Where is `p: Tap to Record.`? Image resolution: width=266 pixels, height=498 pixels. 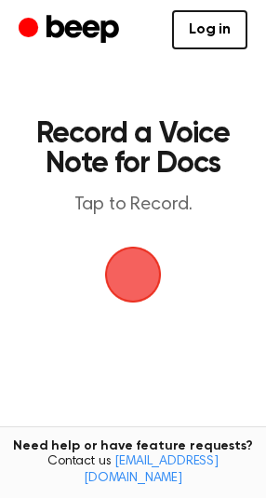 p: Tap to Record. is located at coordinates (133, 205).